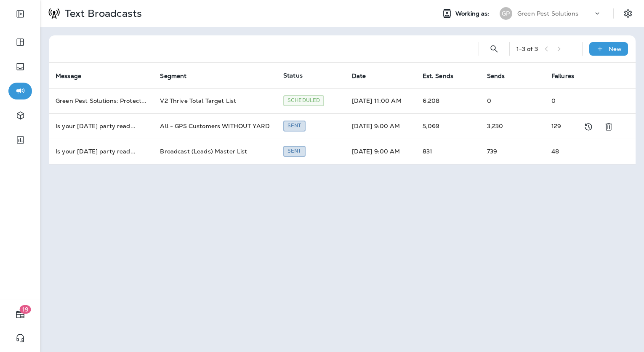 The height and width of the screenshot is (352, 644). Describe the element at coordinates (506, 14) in the screenshot. I see `div: GP` at that location.